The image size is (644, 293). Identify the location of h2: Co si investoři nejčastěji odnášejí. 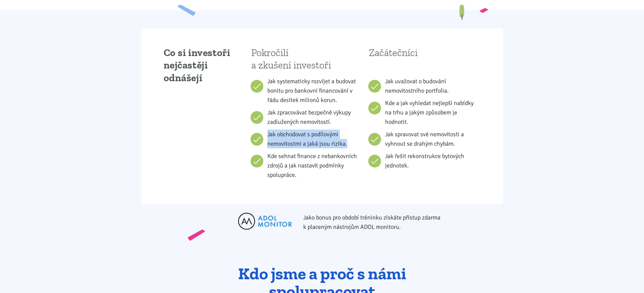
(200, 65).